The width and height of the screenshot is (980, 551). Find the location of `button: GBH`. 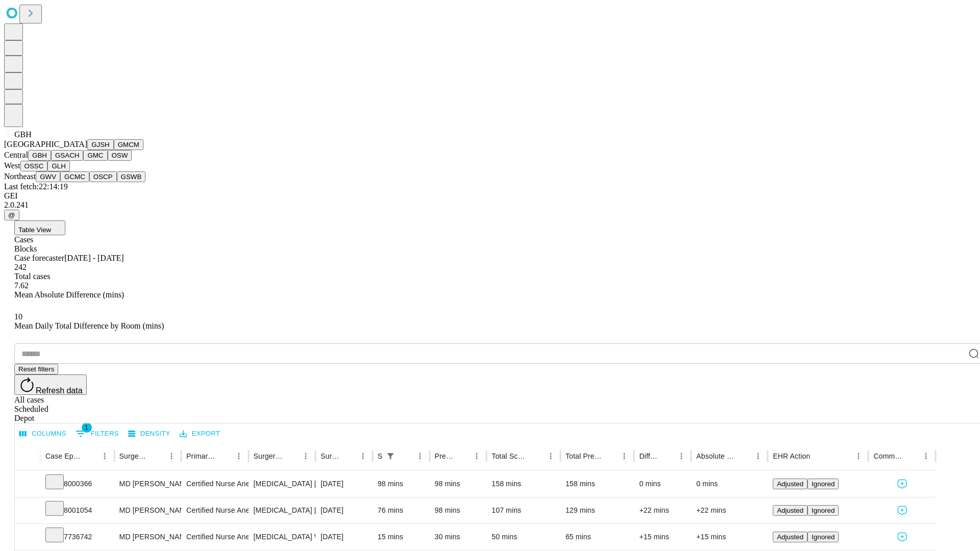

button: GBH is located at coordinates (39, 155).